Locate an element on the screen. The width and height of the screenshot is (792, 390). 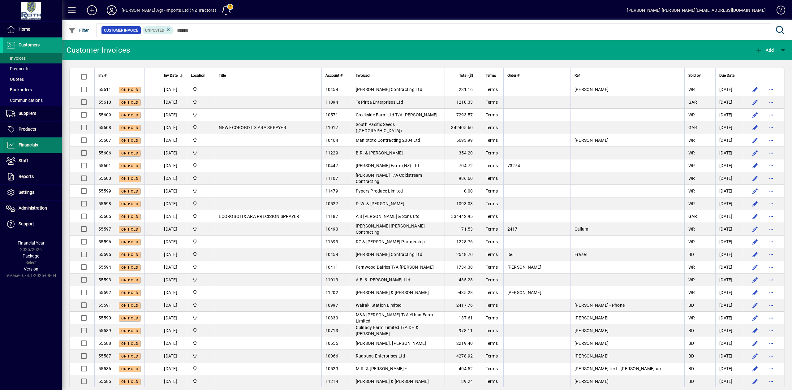
td: 986.60 is located at coordinates (463, 178).